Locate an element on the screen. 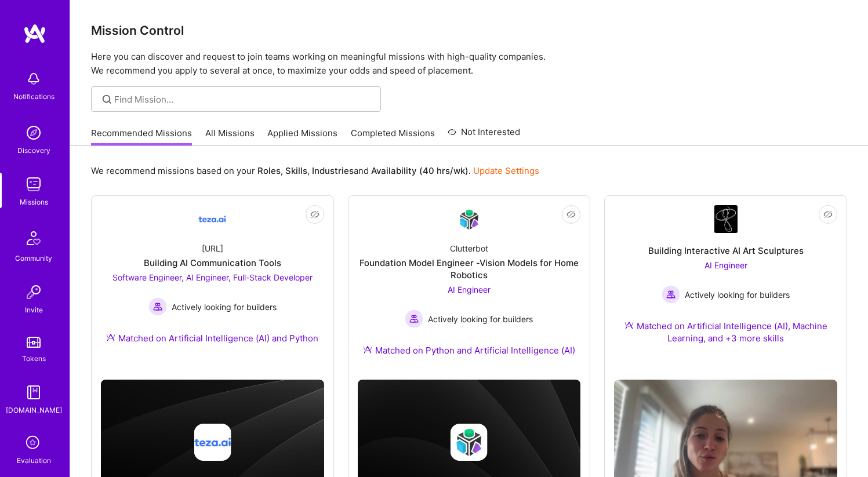 This screenshot has height=477, width=868. input: Find Mission... is located at coordinates (243, 99).